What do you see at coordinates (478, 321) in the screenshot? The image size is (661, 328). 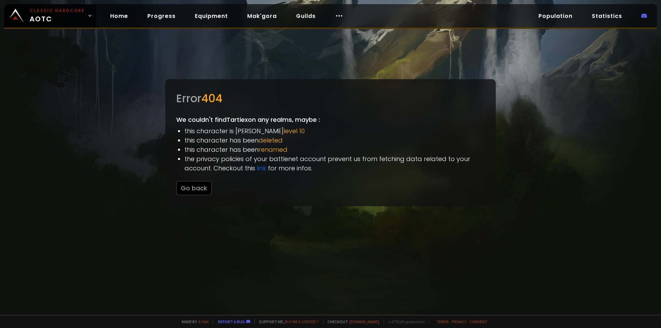 I see `a: Consent` at bounding box center [478, 321].